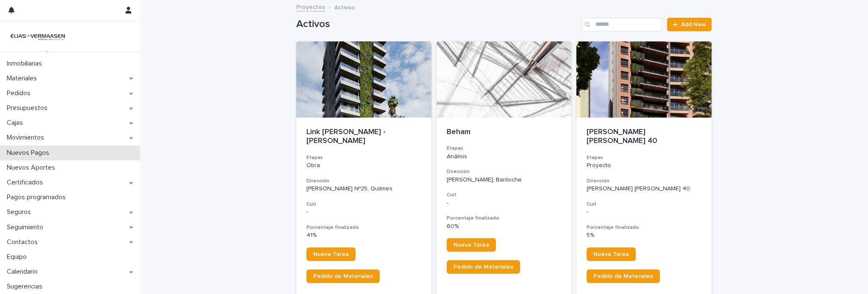 The height and width of the screenshot is (294, 868). Describe the element at coordinates (23, 78) in the screenshot. I see `p: Materiales` at that location.